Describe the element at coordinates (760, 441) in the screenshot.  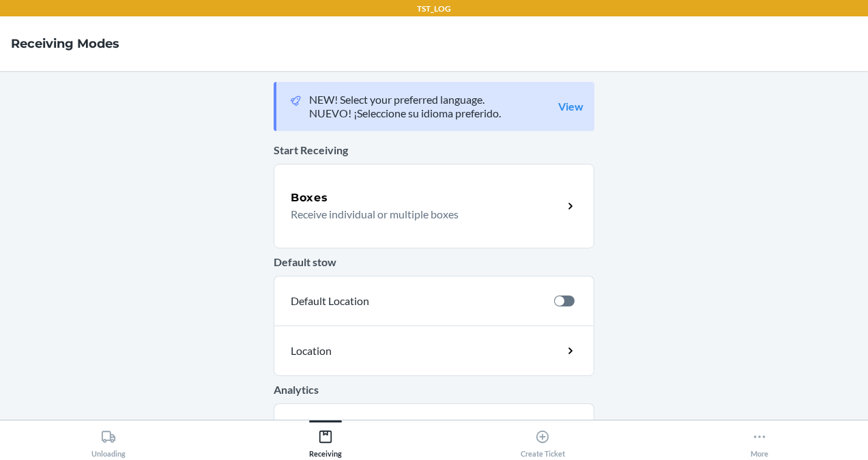
I see `div: More` at that location.